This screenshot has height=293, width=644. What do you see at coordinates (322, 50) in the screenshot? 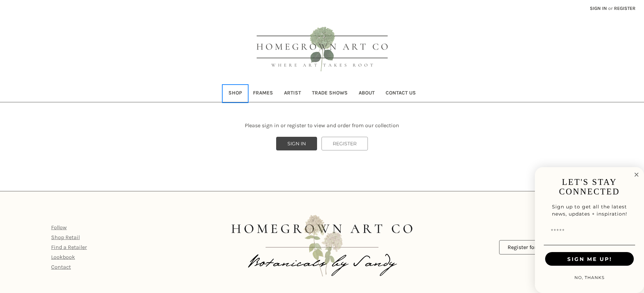
I see `img: HOMEGROWN ART CO` at bounding box center [322, 50].